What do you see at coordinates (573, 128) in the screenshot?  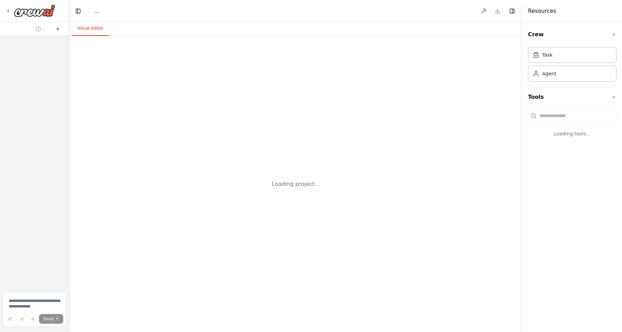 I see `div: Tools` at bounding box center [573, 128].